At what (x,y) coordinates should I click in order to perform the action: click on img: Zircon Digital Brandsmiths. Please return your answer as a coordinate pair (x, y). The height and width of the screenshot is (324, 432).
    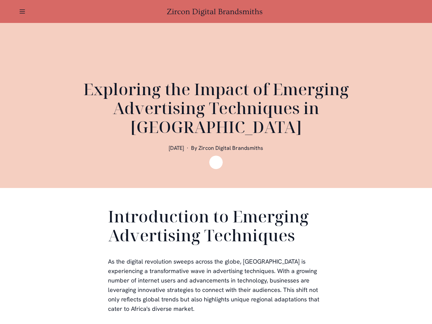
    Looking at the image, I should click on (216, 162).